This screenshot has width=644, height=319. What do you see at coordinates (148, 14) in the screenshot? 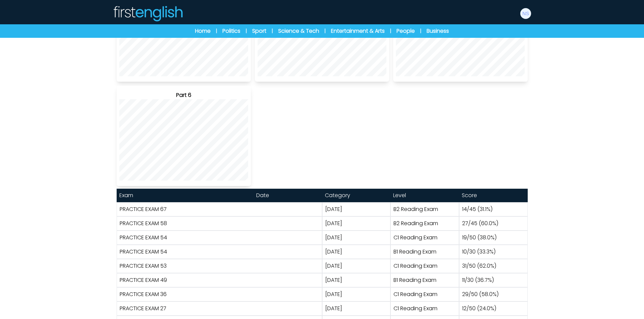
I see `a: Logo` at bounding box center [148, 14].